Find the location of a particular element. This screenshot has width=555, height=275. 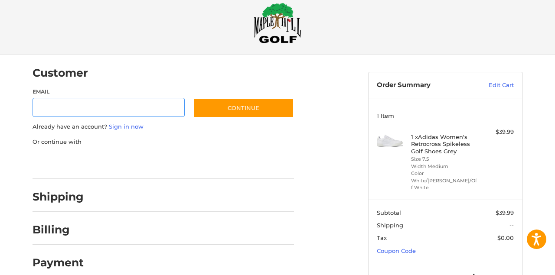

span: Subtotal is located at coordinates (389, 213).